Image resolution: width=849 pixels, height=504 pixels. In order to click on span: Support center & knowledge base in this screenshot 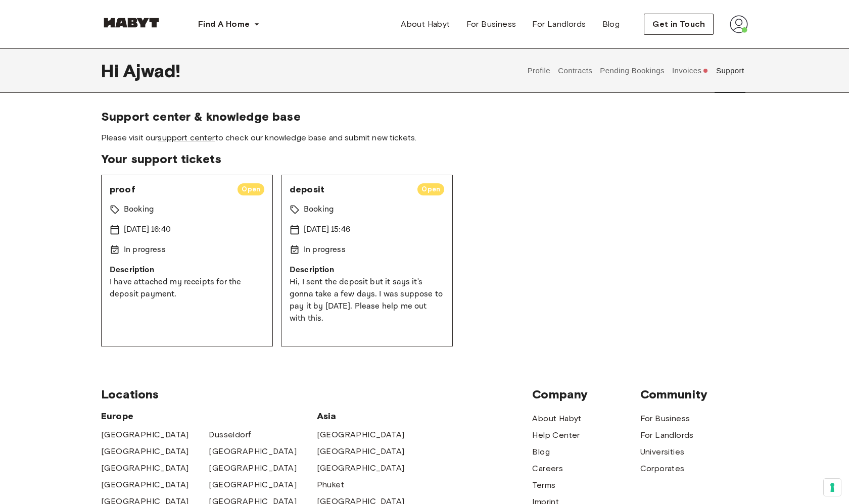, I will do `click(424, 117)`.